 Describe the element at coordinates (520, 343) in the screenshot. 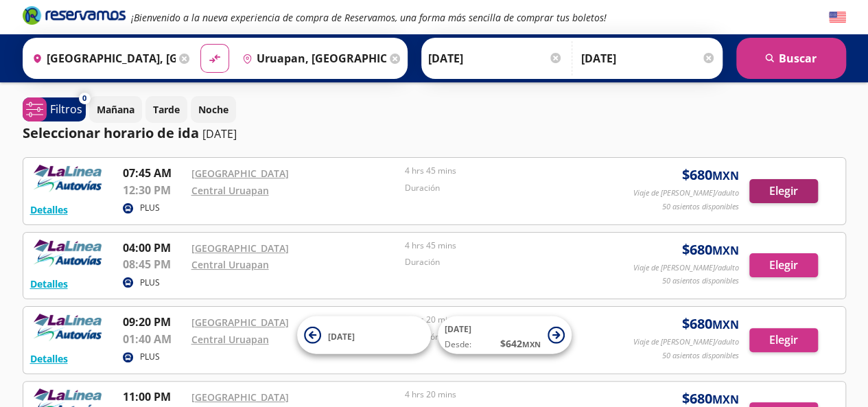

I see `span: $ 642` at that location.